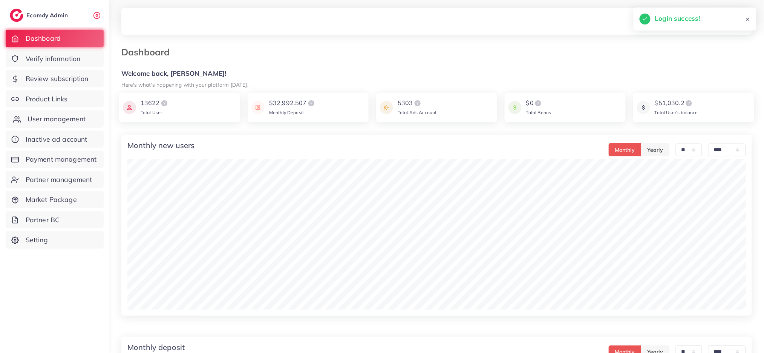 This screenshot has width=764, height=353. What do you see at coordinates (48, 15) in the screenshot?
I see `h2: Ecomdy Admin` at bounding box center [48, 15].